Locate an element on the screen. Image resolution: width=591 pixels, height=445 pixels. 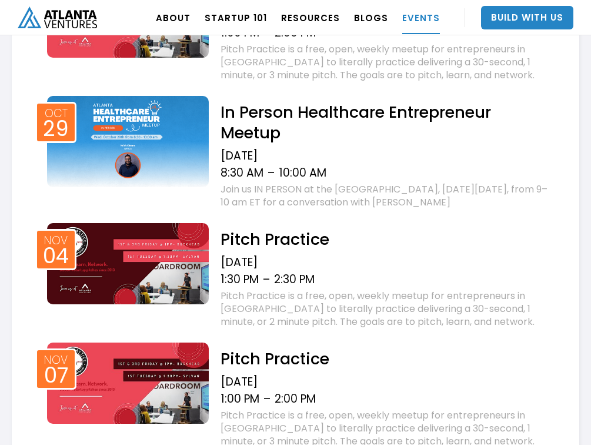
a: ABOUT is located at coordinates (173, 18).